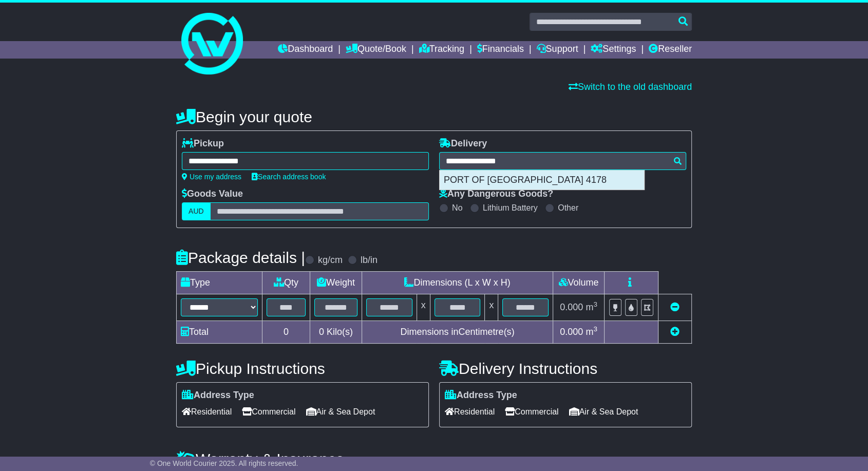 The width and height of the screenshot is (868, 471). Describe the element at coordinates (224, 464) in the screenshot. I see `span: © One World Courier 2025. All rights reserved.` at that location.